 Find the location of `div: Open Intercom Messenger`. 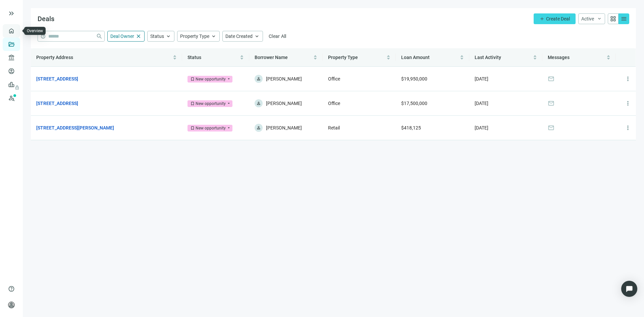

div: Open Intercom Messenger is located at coordinates (630, 289).